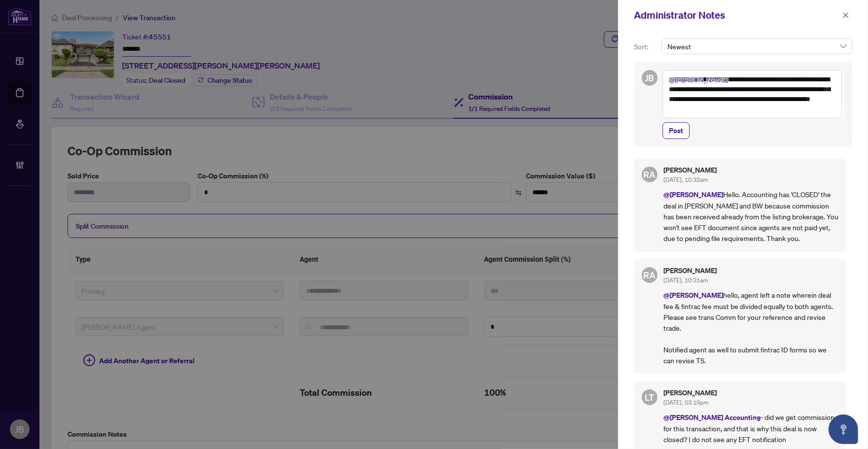 Image resolution: width=868 pixels, height=449 pixels. I want to click on span: Post, so click(676, 131).